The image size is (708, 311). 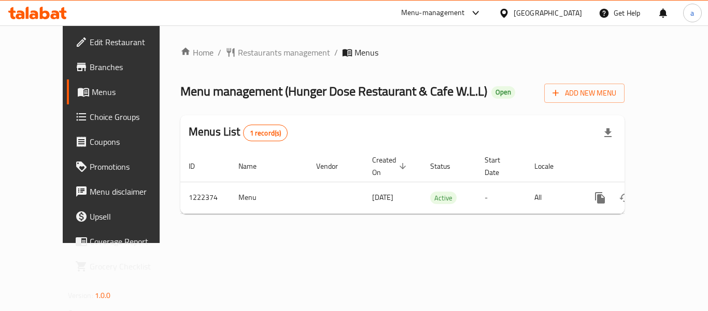 What do you see at coordinates (269, 197) in the screenshot?
I see `td: Menu` at bounding box center [269, 197].